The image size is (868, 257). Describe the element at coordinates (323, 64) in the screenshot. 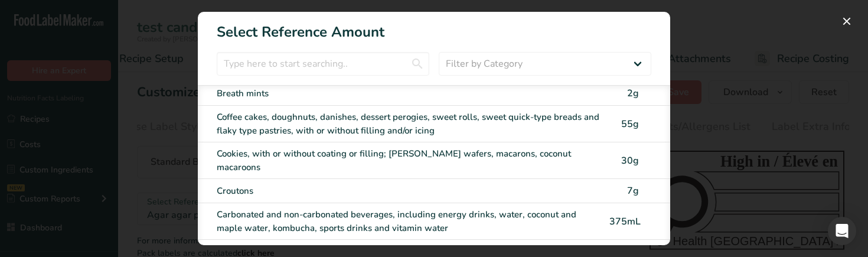

I see `input: Type here to start searching..` at that location.